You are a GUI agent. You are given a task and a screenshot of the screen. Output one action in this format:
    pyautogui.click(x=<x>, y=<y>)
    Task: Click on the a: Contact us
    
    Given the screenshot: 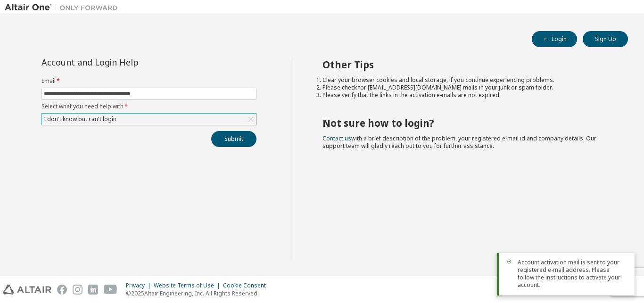 What is the action you would take?
    pyautogui.click(x=337, y=138)
    